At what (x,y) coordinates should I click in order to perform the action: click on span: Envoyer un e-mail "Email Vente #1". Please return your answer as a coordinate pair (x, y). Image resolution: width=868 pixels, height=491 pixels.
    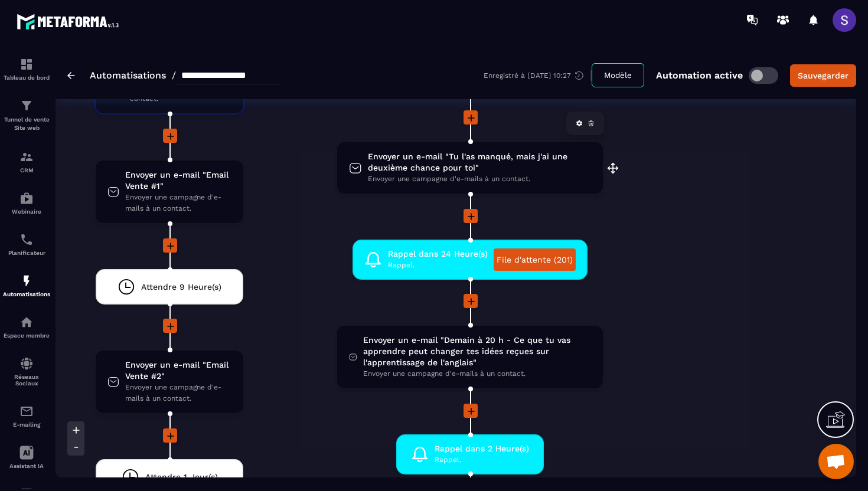
    Looking at the image, I should click on (178, 180).